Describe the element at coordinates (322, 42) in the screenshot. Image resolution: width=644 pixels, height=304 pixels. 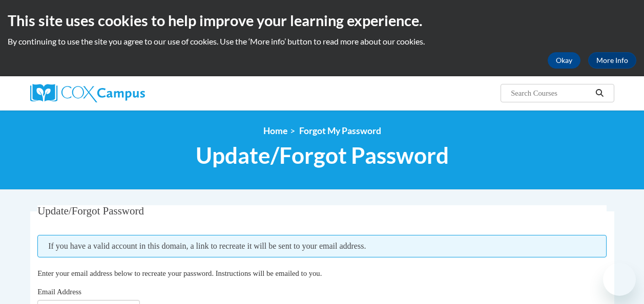
I see `p: By continuing to use the site you agree to our use of cookies. Use the ‘More info’ button to read...` at that location.